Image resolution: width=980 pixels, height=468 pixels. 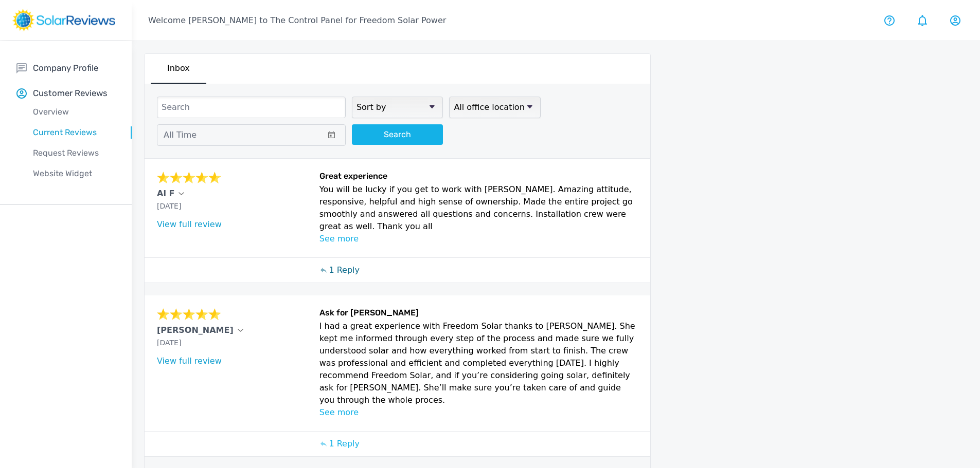 What do you see at coordinates (74, 153) in the screenshot?
I see `a: Request Reviews` at bounding box center [74, 153].